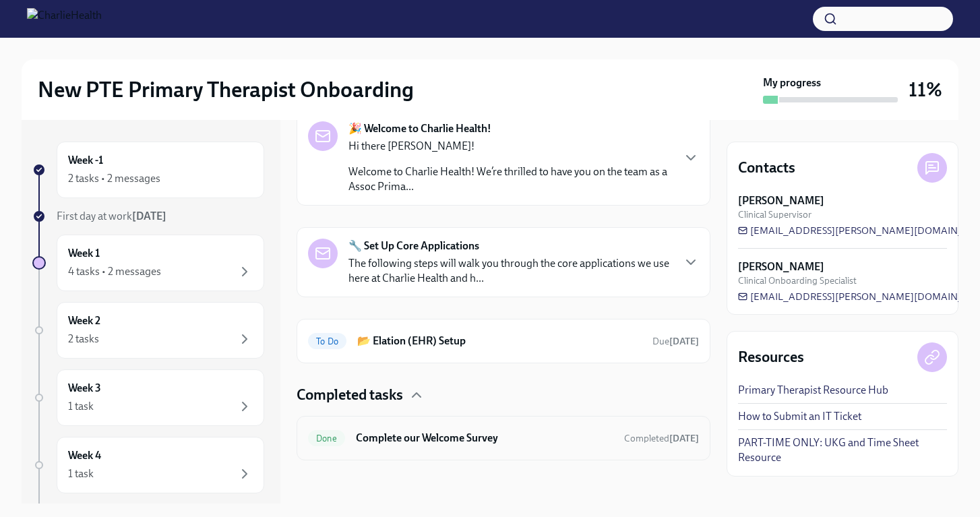  Describe the element at coordinates (83, 339) in the screenshot. I see `div: 2 tasks` at that location.